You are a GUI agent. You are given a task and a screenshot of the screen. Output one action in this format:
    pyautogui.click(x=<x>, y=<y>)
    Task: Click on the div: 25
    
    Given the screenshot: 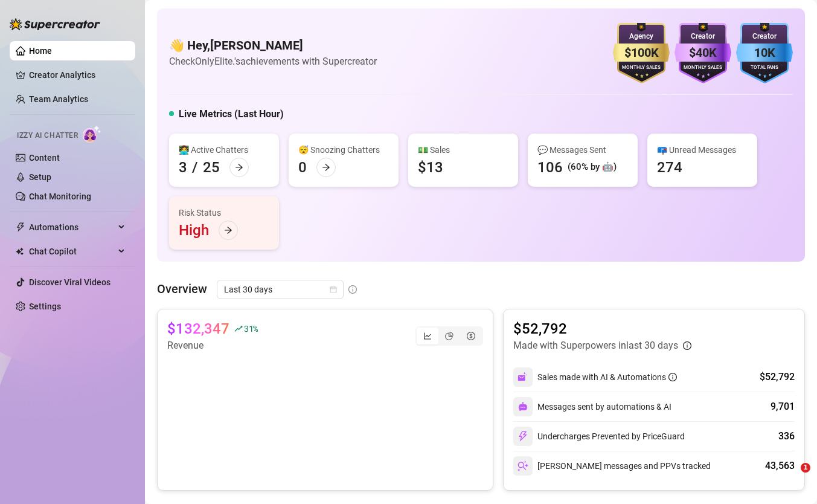 What is the action you would take?
    pyautogui.click(x=212, y=167)
    